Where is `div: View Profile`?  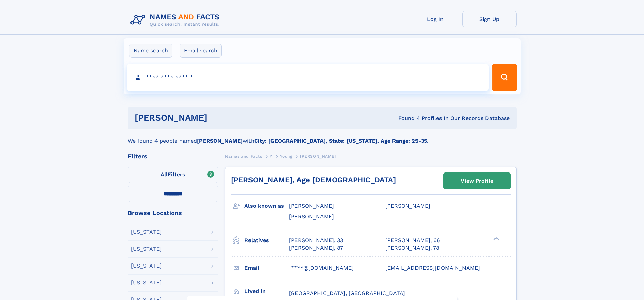
div: View Profile is located at coordinates (477, 181).